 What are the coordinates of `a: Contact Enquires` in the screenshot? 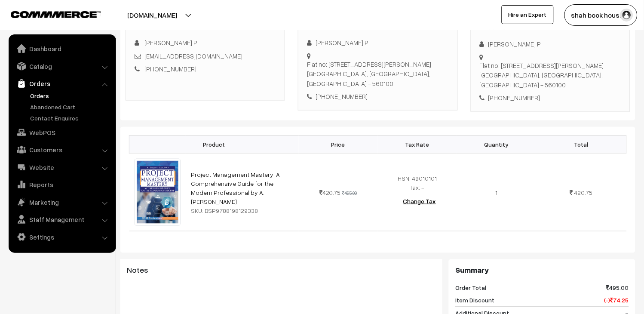 It's located at (71, 118).